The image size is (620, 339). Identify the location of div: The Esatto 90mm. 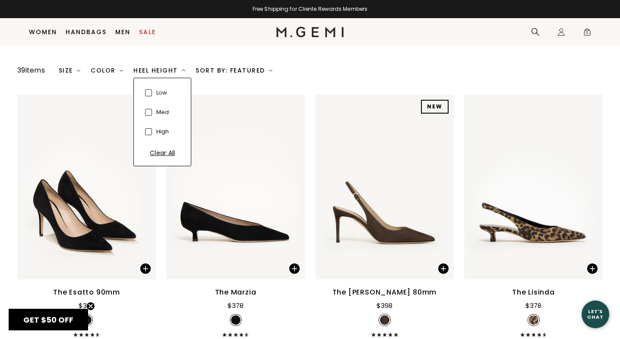
(86, 292).